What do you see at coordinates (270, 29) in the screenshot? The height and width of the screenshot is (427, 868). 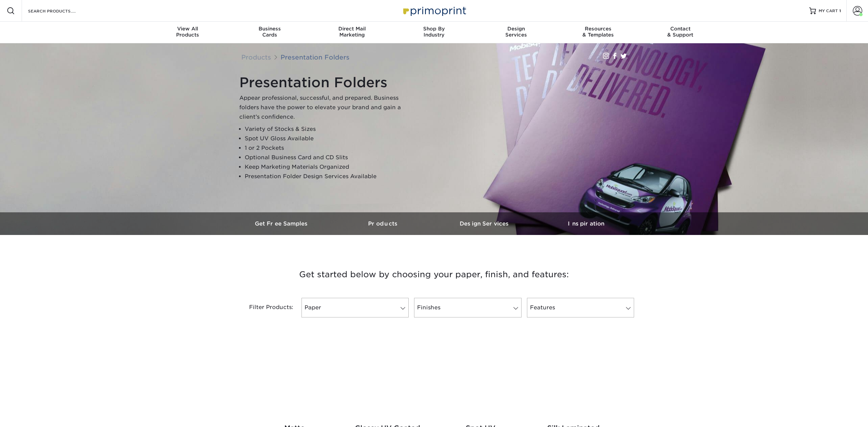 I see `span: Business` at bounding box center [270, 29].